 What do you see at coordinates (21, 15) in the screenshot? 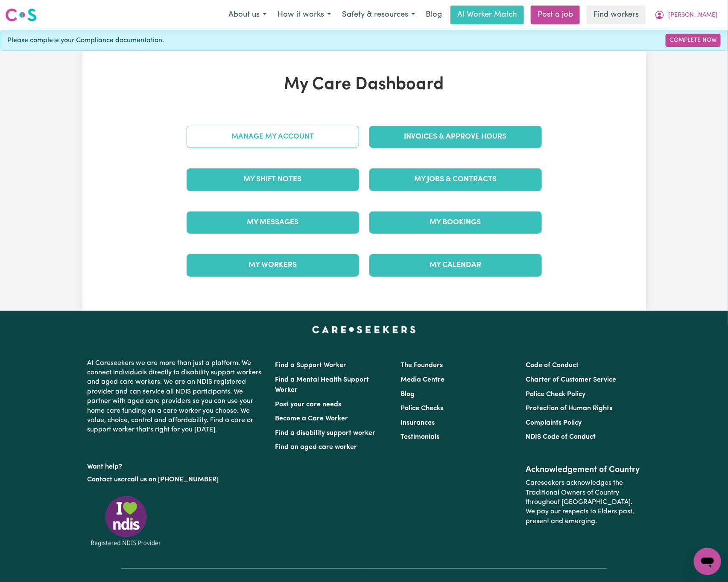
I see `a: Careseekers logo` at bounding box center [21, 15].